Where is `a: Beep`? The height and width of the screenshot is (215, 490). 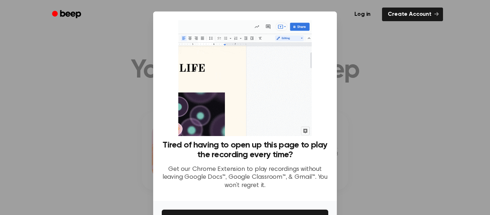 a: Beep is located at coordinates (67, 14).